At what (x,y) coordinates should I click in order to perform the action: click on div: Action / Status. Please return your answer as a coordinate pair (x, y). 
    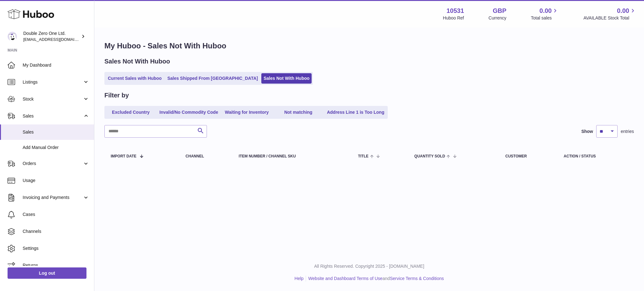
    Looking at the image, I should click on (595, 156).